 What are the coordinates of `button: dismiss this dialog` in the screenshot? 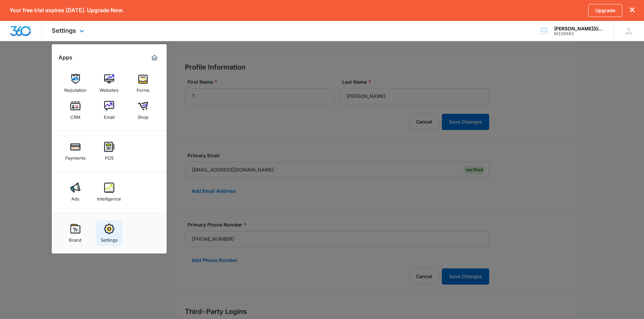 It's located at (632, 10).